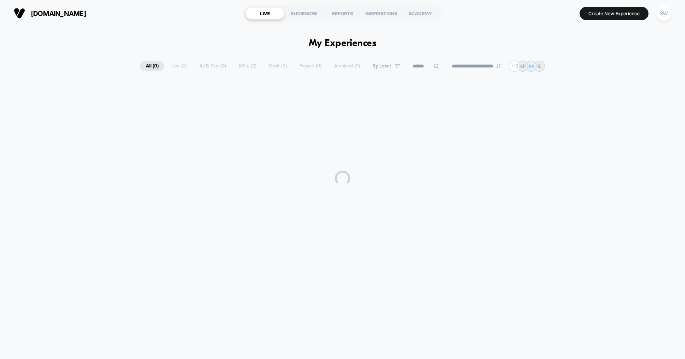 Image resolution: width=685 pixels, height=359 pixels. What do you see at coordinates (664, 13) in the screenshot?
I see `button: SW` at bounding box center [664, 13].